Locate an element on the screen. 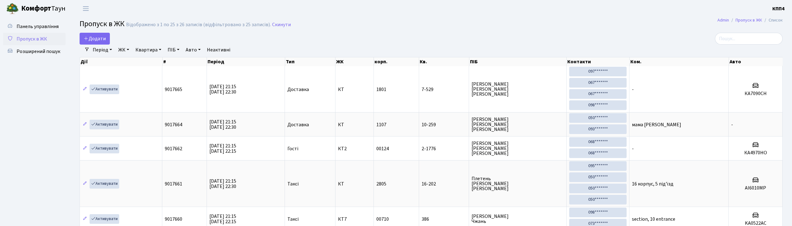  a: Розширений пошук is located at coordinates (34, 52).